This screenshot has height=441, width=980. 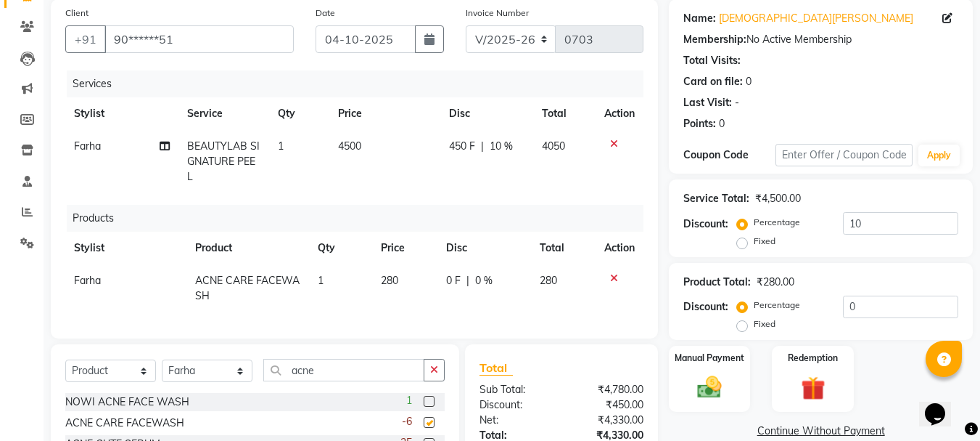 I want to click on label: Client, so click(x=77, y=13).